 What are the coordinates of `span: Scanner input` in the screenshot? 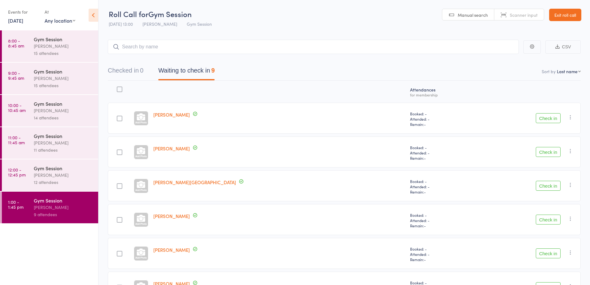 It's located at (524, 15).